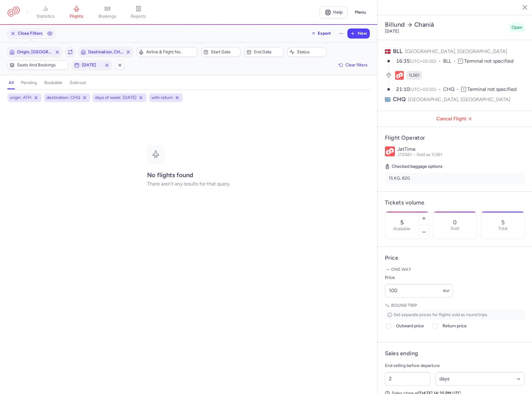 Image resolution: width=532 pixels, height=394 pixels. What do you see at coordinates (503, 223) in the screenshot?
I see `p: 5` at bounding box center [503, 223].